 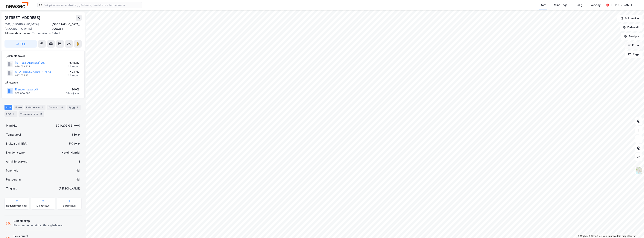 What do you see at coordinates (19, 33) in the screenshot?
I see `span: Tilhørende adresser:` at bounding box center [19, 33].